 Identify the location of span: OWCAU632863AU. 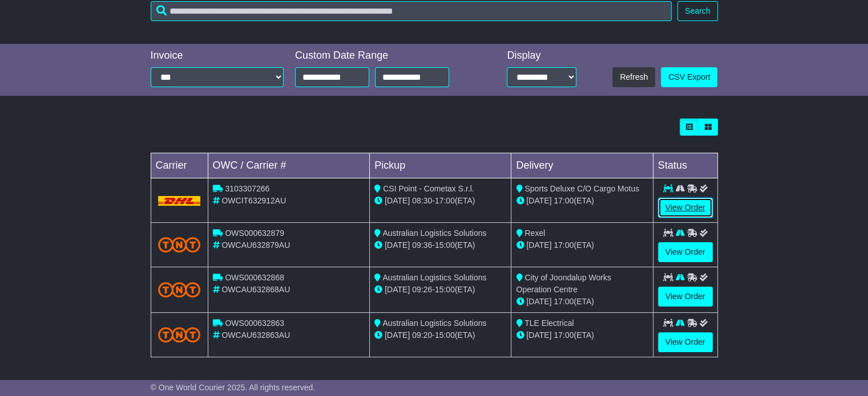
(256, 336).